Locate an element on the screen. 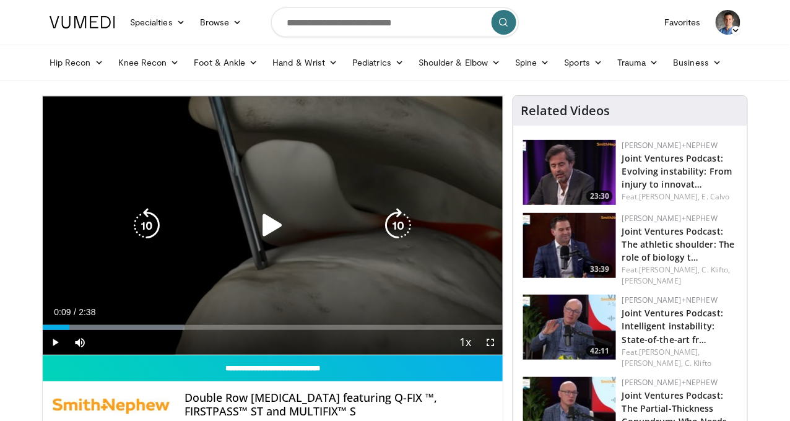 The height and width of the screenshot is (421, 790). a: E. Calvo is located at coordinates (716, 196).